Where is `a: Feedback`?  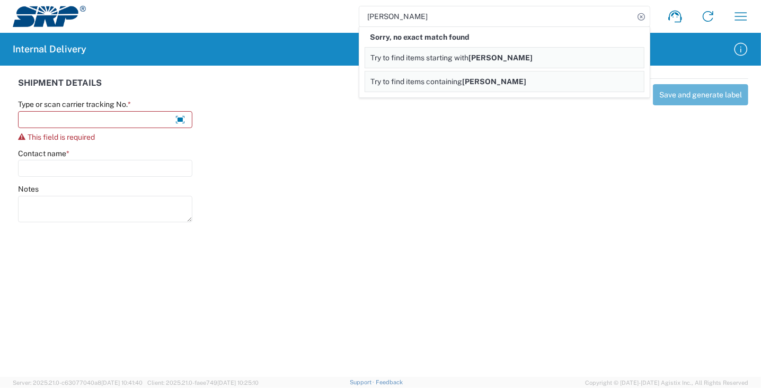 a: Feedback is located at coordinates (389, 383).